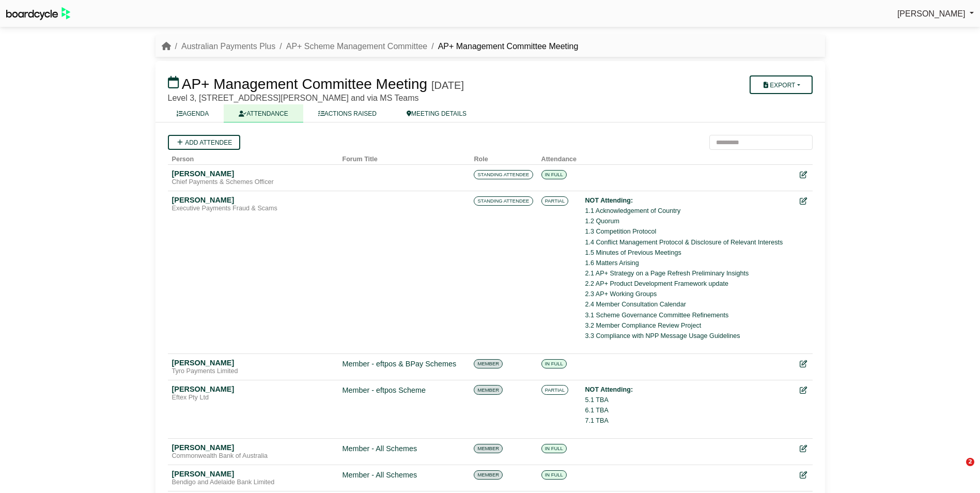 This screenshot has width=980, height=493. What do you see at coordinates (689, 304) in the screenshot?
I see `li: 2.4 Member Consultation Calendar` at bounding box center [689, 304].